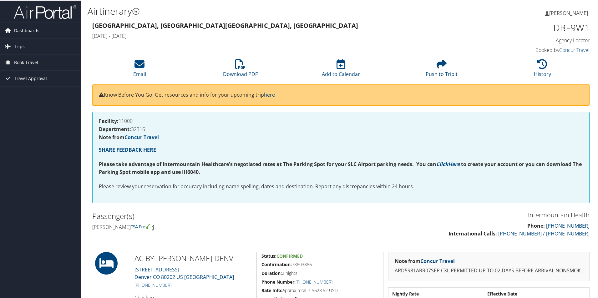  I want to click on strong: Confirmation:, so click(276, 263).